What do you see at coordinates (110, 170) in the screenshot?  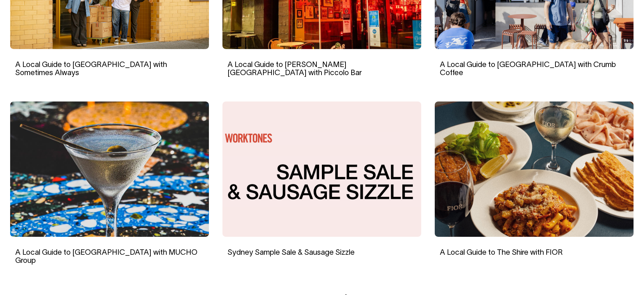 I see `img: A Local Guide to Inner City Sydney with MUCHO Group` at bounding box center [110, 170].